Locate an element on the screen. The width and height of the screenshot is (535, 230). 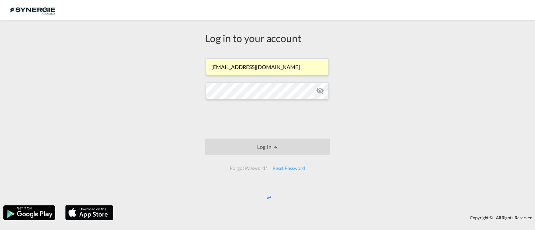
button: LOGIN is located at coordinates (268, 147).